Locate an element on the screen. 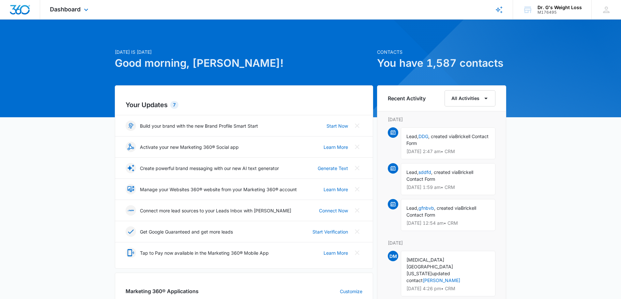 This screenshot has width=621, height=299. a: Start Verification is located at coordinates (330, 232).